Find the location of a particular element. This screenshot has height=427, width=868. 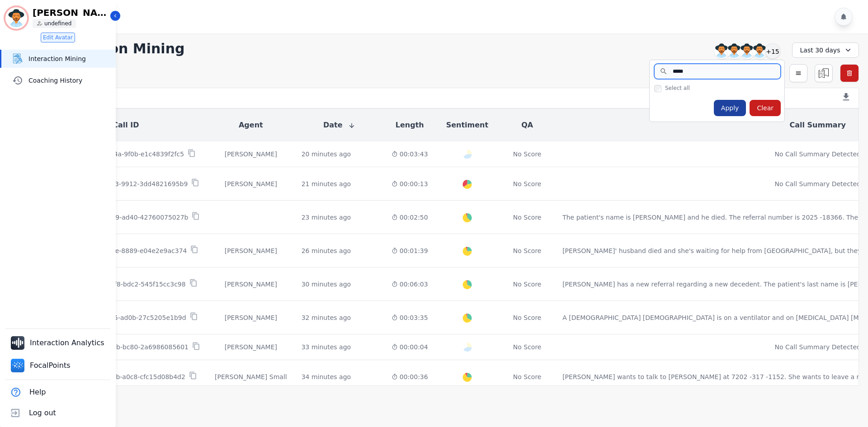

div: 26 minutes ago is located at coordinates (326, 251).